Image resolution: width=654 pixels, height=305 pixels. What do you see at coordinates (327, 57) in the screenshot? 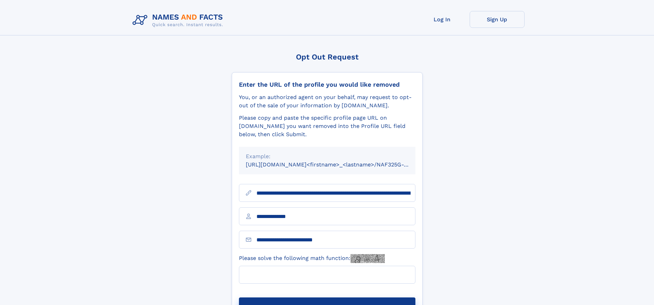
I see `div: Opt Out Request` at bounding box center [327, 57].